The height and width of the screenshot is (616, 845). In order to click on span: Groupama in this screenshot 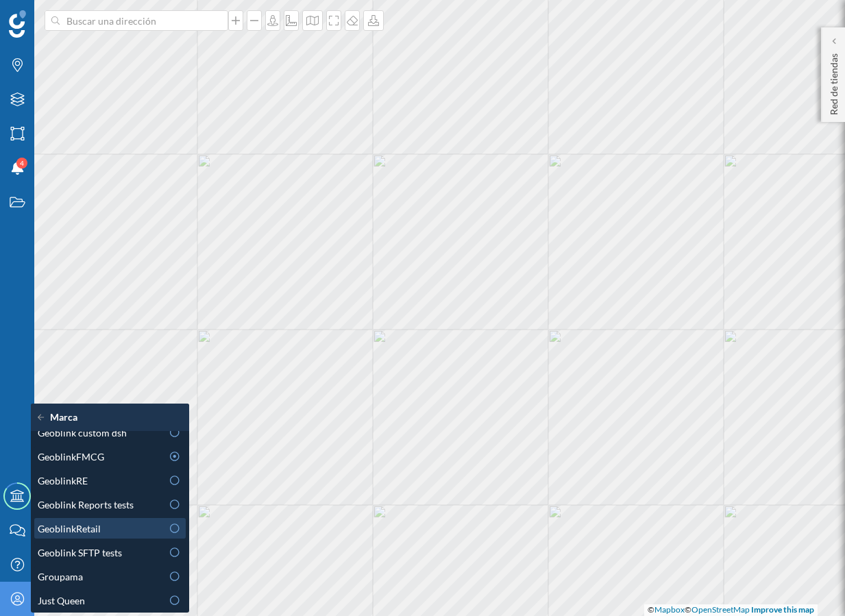, I will do `click(60, 576)`.